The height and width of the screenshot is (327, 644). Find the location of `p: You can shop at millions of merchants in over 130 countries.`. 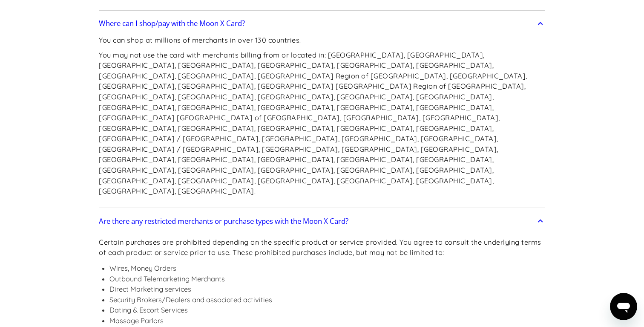

p: You can shop at millions of merchants in over 130 countries. is located at coordinates (322, 40).